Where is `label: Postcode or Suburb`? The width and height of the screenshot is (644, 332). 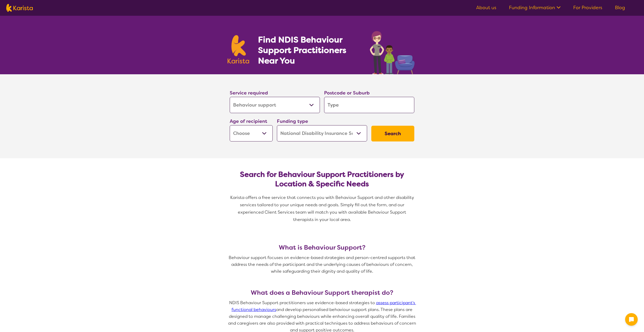
label: Postcode or Suburb is located at coordinates (347, 93).